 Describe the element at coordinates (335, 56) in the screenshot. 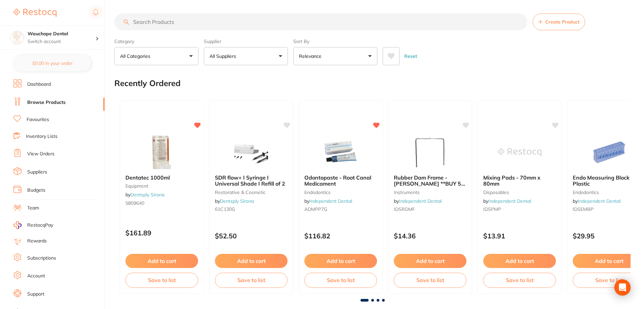

I see `button: Relevance` at that location.